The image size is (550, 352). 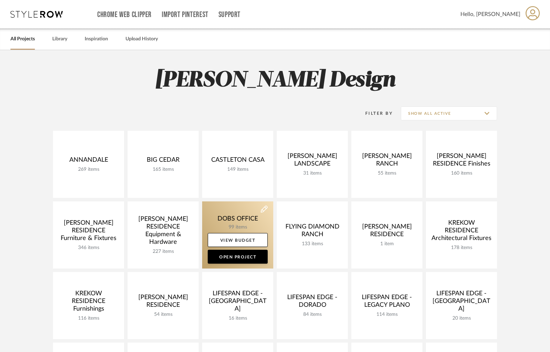 I want to click on div: 165 items, so click(x=163, y=170).